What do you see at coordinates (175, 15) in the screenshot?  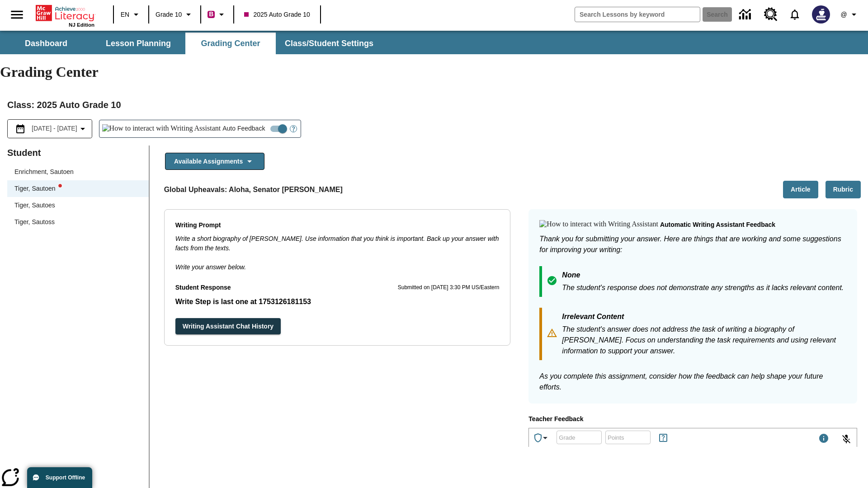 I see `button: Grade: Grade 10, Select a grade` at bounding box center [175, 15].